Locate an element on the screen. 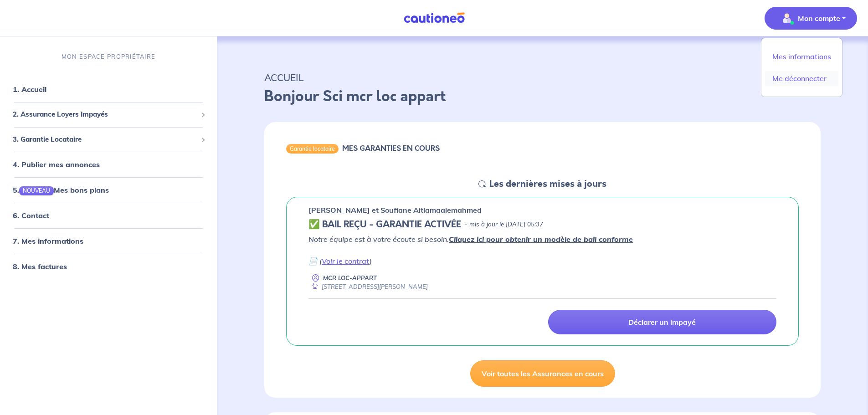  p: ACCUEIL is located at coordinates (542, 78).